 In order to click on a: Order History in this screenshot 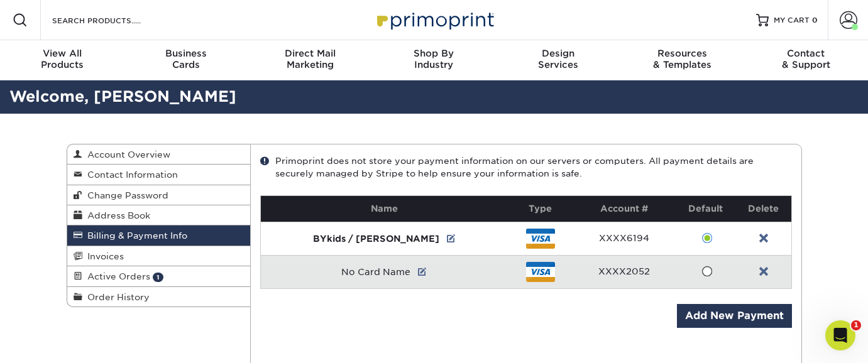, I will do `click(159, 297)`.